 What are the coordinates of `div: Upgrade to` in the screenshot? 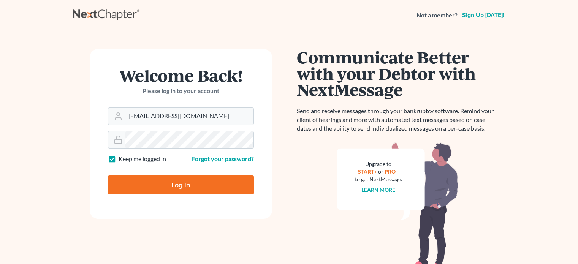 It's located at (379, 164).